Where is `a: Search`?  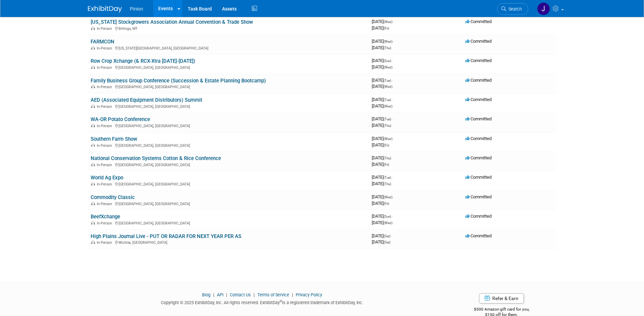 a: Search is located at coordinates (512, 9).